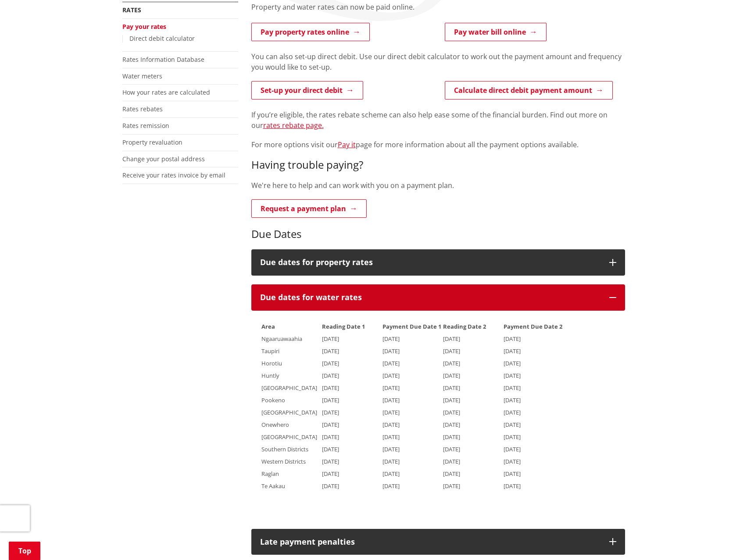 The width and height of the screenshot is (747, 560). Describe the element at coordinates (268, 326) in the screenshot. I see `strong: Area` at that location.